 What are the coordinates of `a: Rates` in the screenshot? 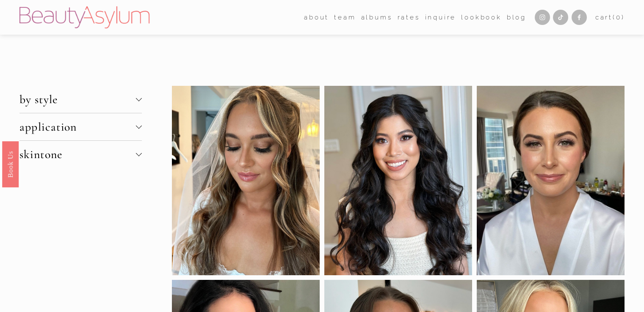 It's located at (408, 17).